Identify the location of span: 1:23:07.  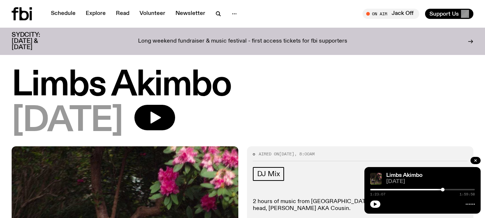
(378, 194).